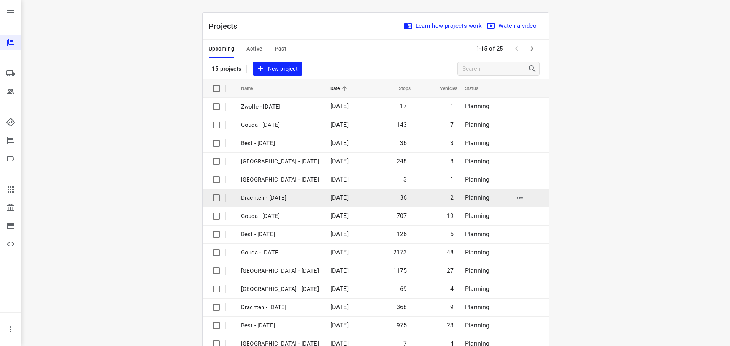  What do you see at coordinates (495, 69) in the screenshot?
I see `input: Search projects` at bounding box center [495, 69].